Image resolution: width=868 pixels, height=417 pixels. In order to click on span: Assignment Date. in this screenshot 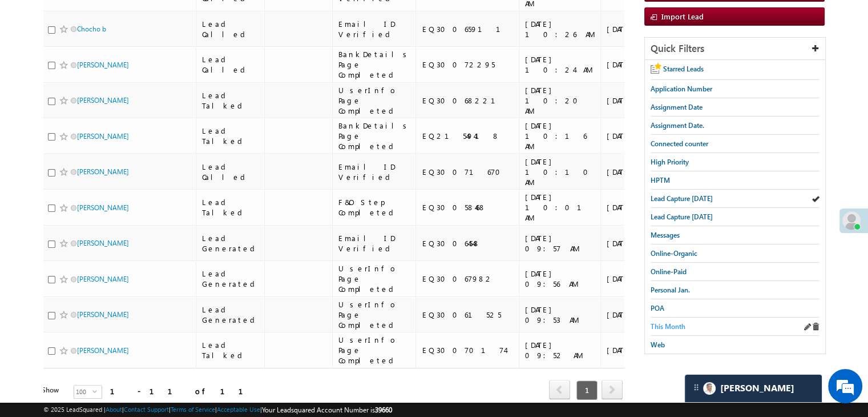, I will do `click(677, 125)`.